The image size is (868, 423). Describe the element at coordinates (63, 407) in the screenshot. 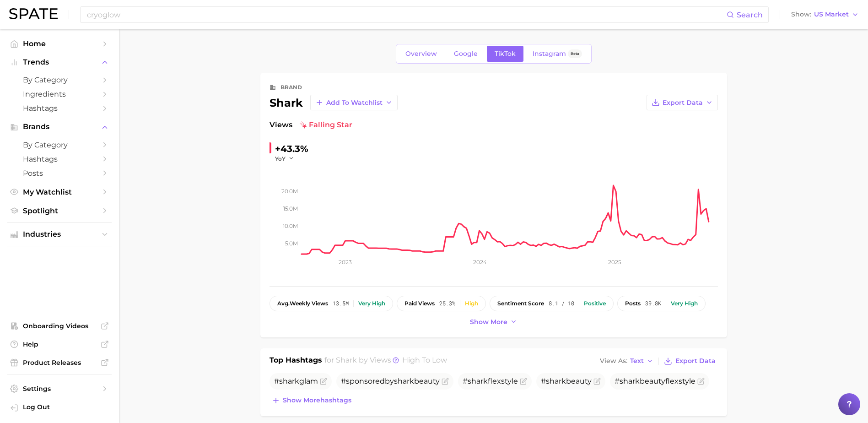

I see `span: Log Out` at that location.